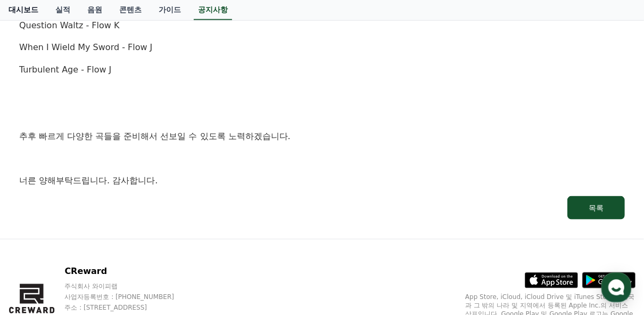 Image resolution: width=644 pixels, height=315 pixels. What do you see at coordinates (104, 240) in the screenshot?
I see `a: 대화` at bounding box center [104, 240].